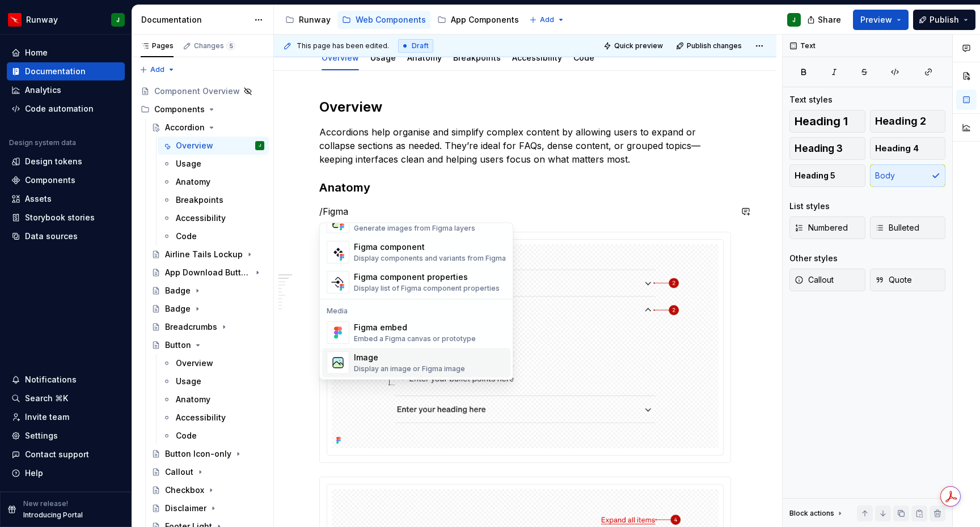 The image size is (980, 527). What do you see at coordinates (414, 339) in the screenshot?
I see `div: Embed a Figma canvas or prototype` at bounding box center [414, 339].